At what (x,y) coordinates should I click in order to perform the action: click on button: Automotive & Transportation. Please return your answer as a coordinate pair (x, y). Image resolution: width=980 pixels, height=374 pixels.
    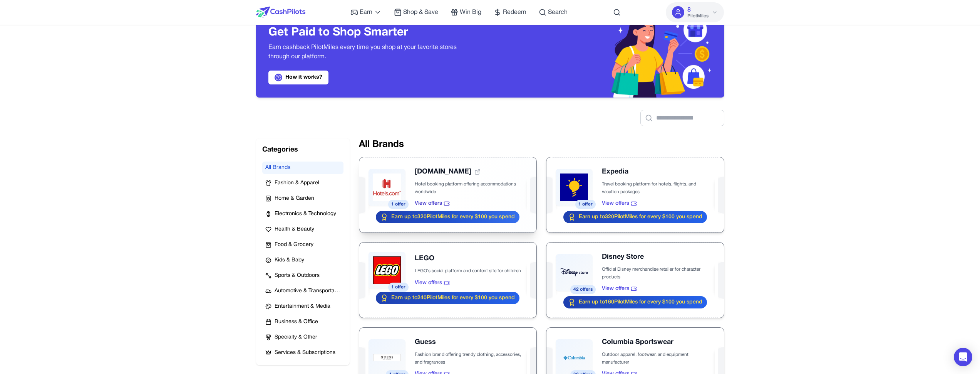
    Looking at the image, I should click on (302, 291).